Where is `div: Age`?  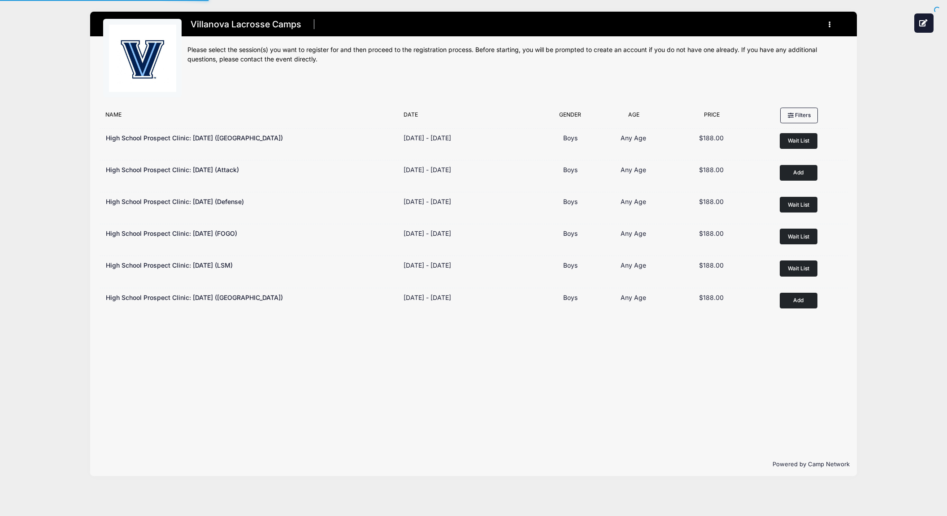
div: Age is located at coordinates (633, 117).